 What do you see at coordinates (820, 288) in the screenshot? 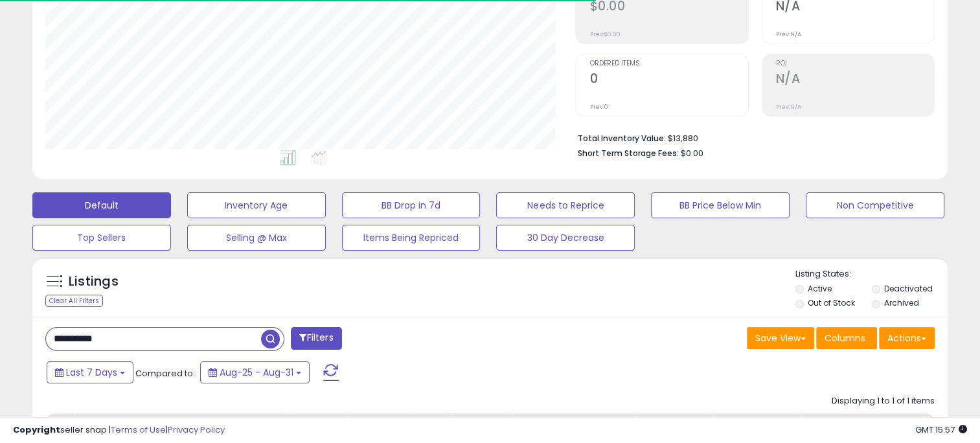
I see `label: Active` at bounding box center [820, 288].